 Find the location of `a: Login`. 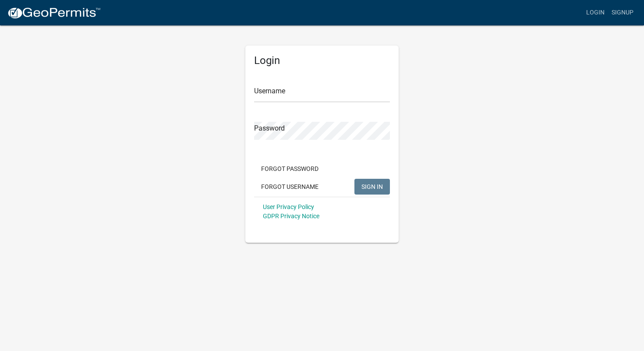

a: Login is located at coordinates (595, 13).